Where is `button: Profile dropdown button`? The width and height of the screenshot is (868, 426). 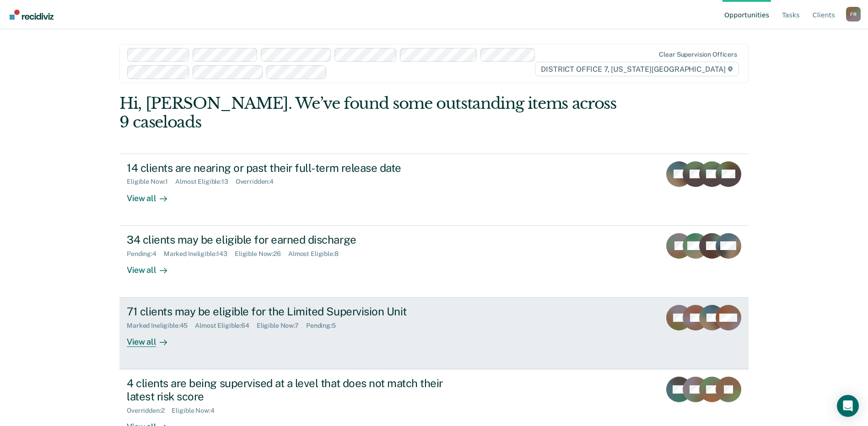 button: Profile dropdown button is located at coordinates (854, 14).